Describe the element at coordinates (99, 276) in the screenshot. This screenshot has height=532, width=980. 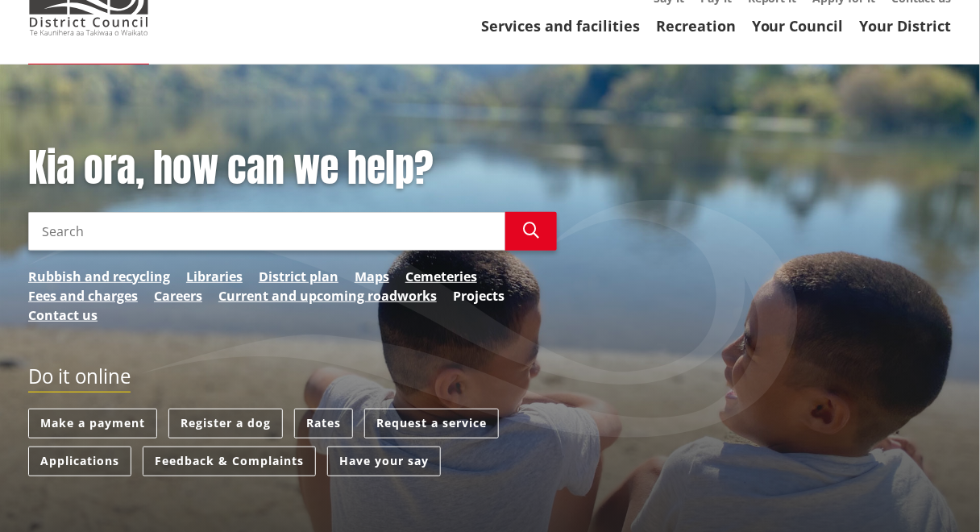
I see `a: Rubbish and recycling` at that location.